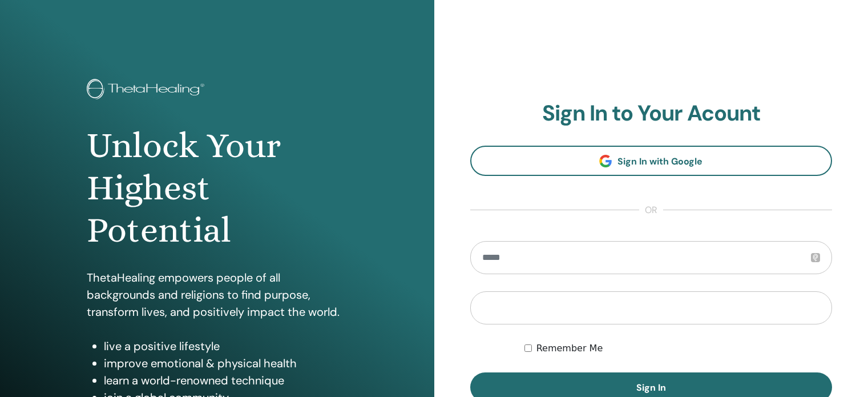 Image resolution: width=868 pixels, height=397 pixels. I want to click on p: ThetaHealing empowers people of all backgrounds and religions to find purpose, transform lives, a..., so click(217, 294).